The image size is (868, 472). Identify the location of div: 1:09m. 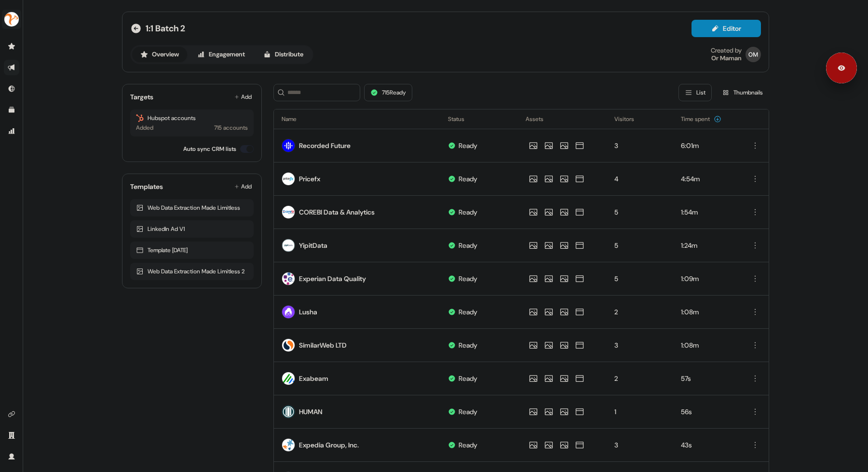
(705, 279).